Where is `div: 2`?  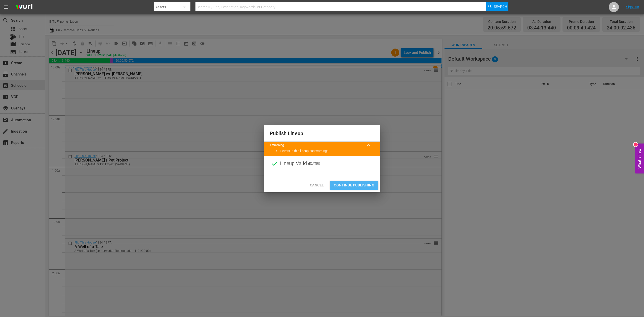 div: 2 is located at coordinates (636, 144).